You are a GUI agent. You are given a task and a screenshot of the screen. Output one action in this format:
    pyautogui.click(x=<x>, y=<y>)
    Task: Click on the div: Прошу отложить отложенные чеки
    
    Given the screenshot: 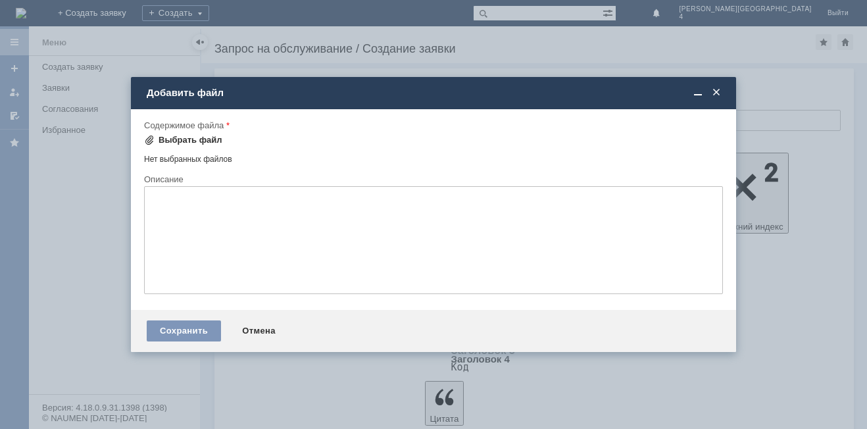 What is the action you would take?
    pyautogui.click(x=99, y=11)
    